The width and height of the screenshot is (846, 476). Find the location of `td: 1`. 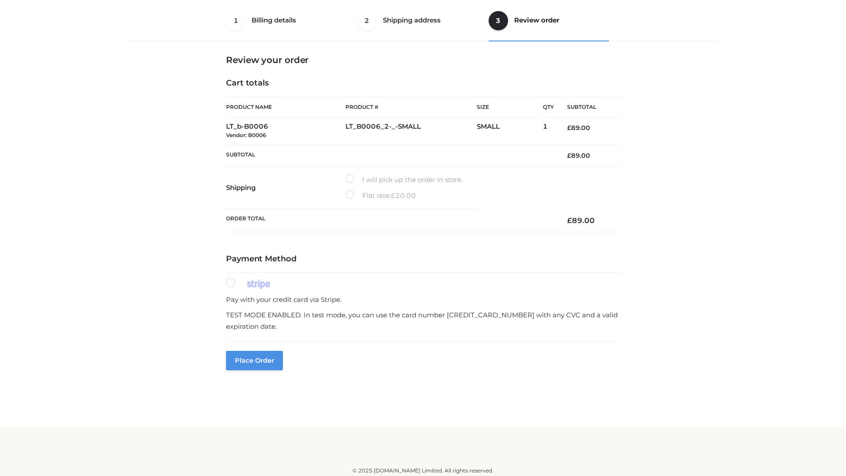

td: 1 is located at coordinates (548, 131).